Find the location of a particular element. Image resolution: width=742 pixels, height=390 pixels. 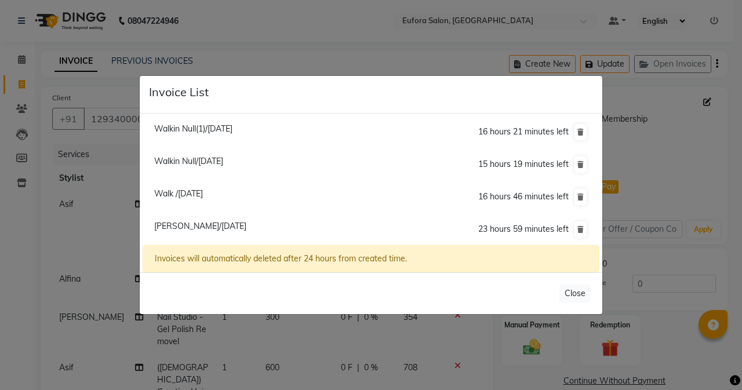

h5: Invoice List is located at coordinates (179, 92).